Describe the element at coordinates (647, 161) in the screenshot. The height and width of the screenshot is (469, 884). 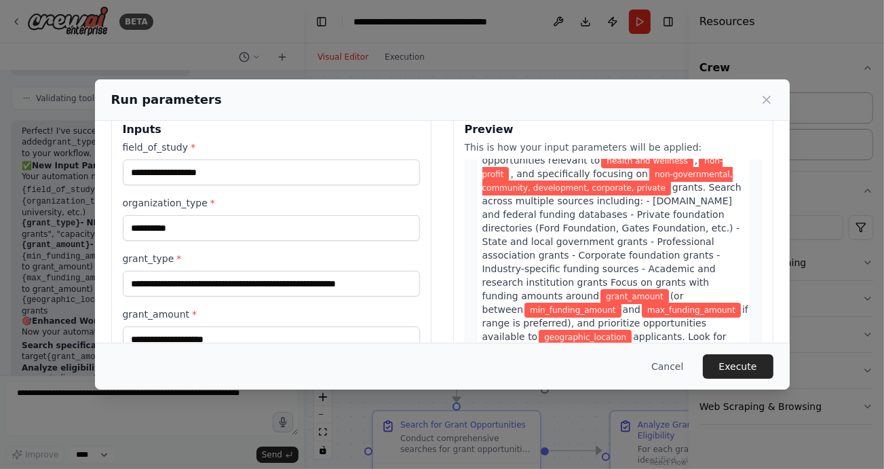
I see `span: Variable: field_of_study` at that location.